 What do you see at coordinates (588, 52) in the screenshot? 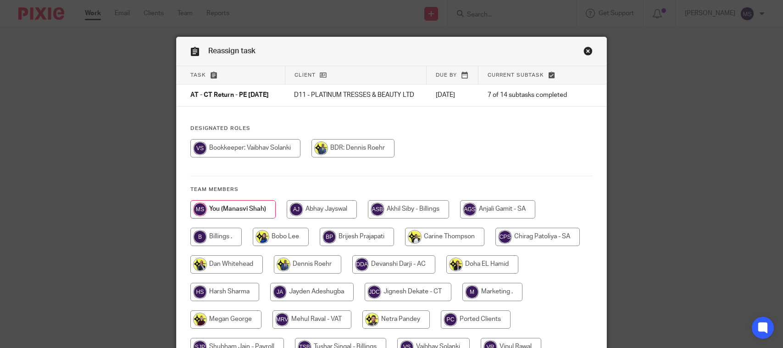
I see `a: Close this dialog window` at bounding box center [588, 52].